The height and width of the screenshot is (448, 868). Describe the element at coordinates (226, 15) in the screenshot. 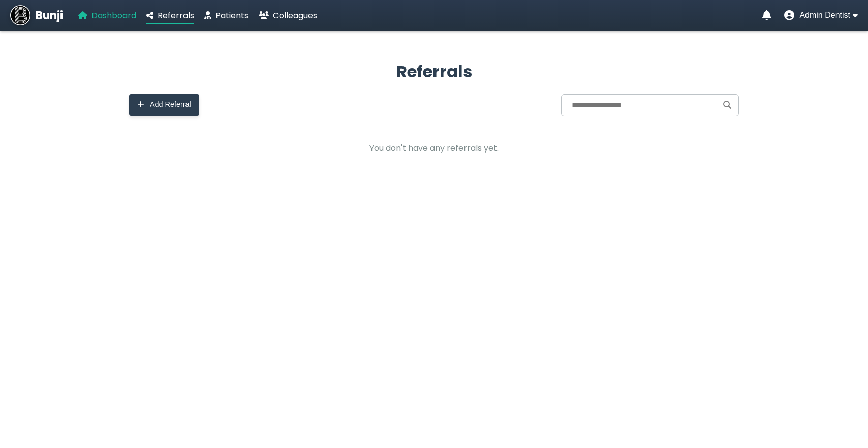

I see `a: Patients` at that location.